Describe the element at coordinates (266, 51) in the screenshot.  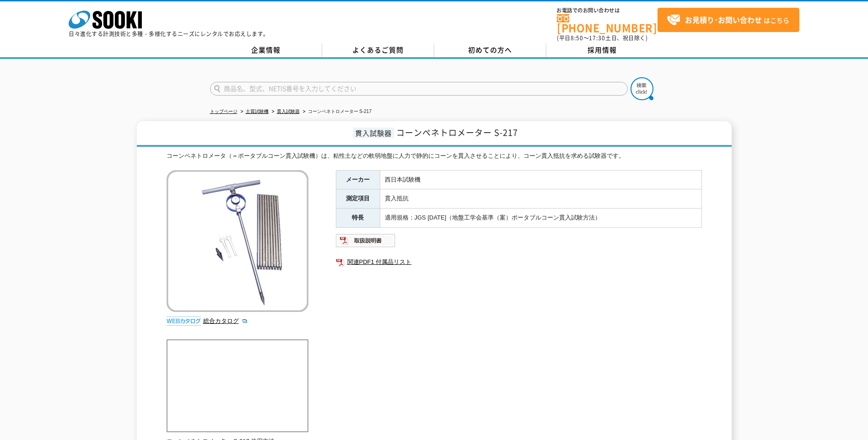
I see `a: 企業情報` at that location.